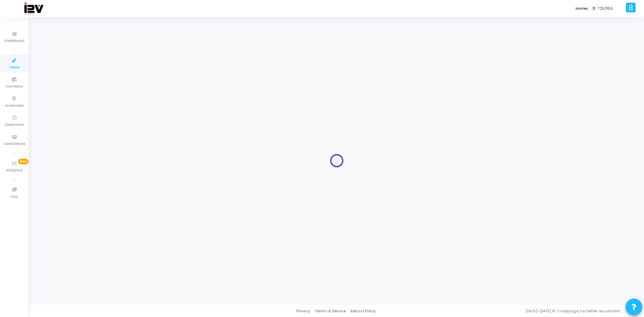  Describe the element at coordinates (363, 311) in the screenshot. I see `a: Refund Policy` at that location.